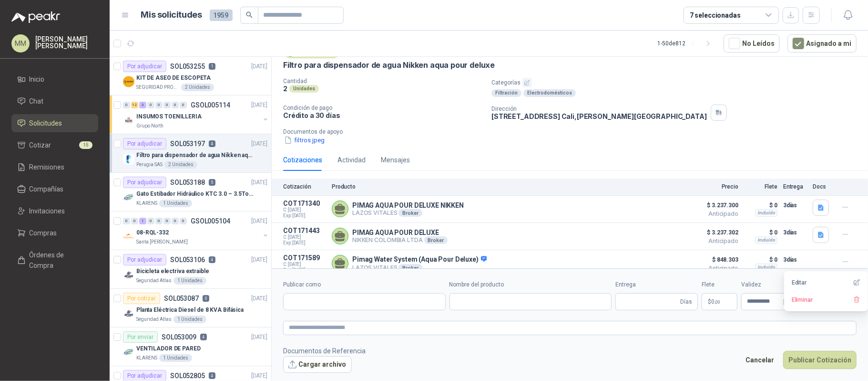 The height and width of the screenshot is (381, 868). What do you see at coordinates (55, 233) in the screenshot?
I see `a: Compras` at bounding box center [55, 233].